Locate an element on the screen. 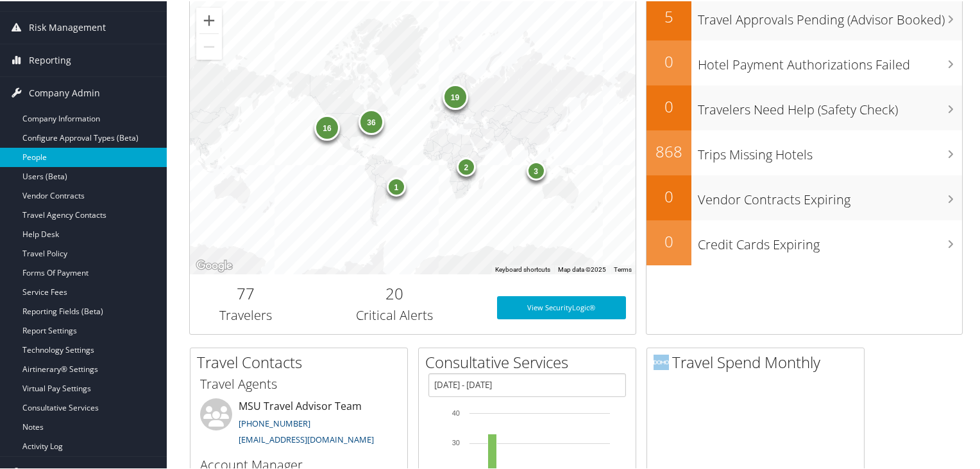  div: 2 is located at coordinates (465, 165).